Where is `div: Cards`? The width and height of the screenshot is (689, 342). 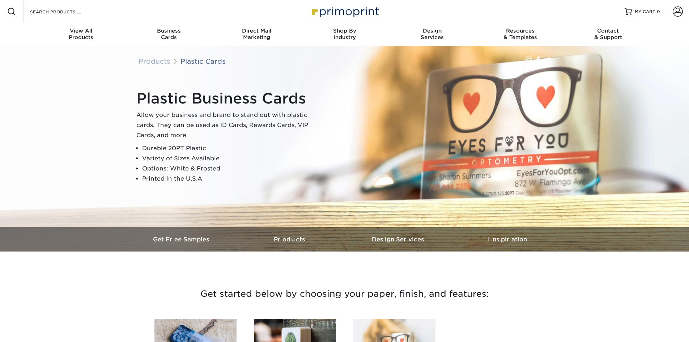 div: Cards is located at coordinates (169, 34).